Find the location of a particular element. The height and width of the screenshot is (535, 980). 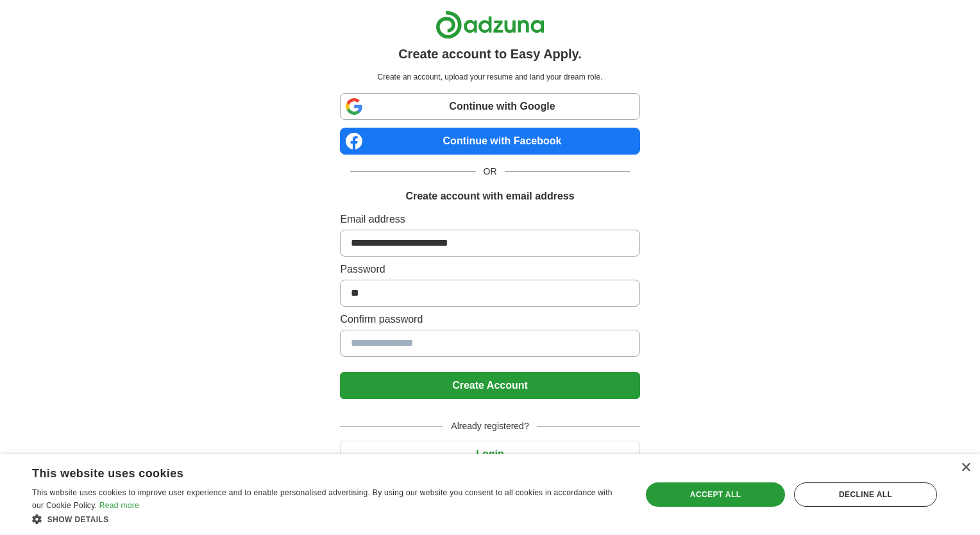

p: Create an account, upload your resume and land your dream role. is located at coordinates (489, 77).